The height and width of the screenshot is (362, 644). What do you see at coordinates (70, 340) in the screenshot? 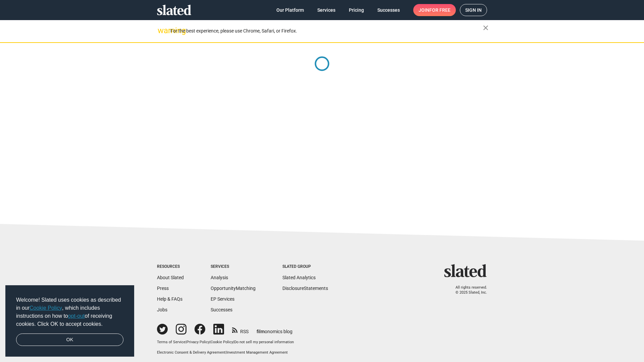
I see `a: dismiss cookie message` at bounding box center [70, 340].